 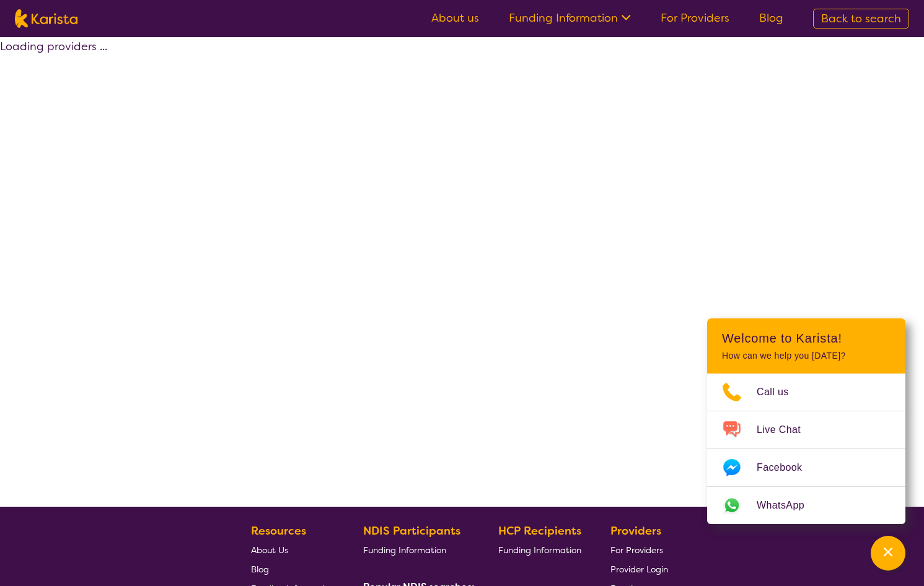 What do you see at coordinates (807, 448) in the screenshot?
I see `ul: Choose channel` at bounding box center [807, 448].